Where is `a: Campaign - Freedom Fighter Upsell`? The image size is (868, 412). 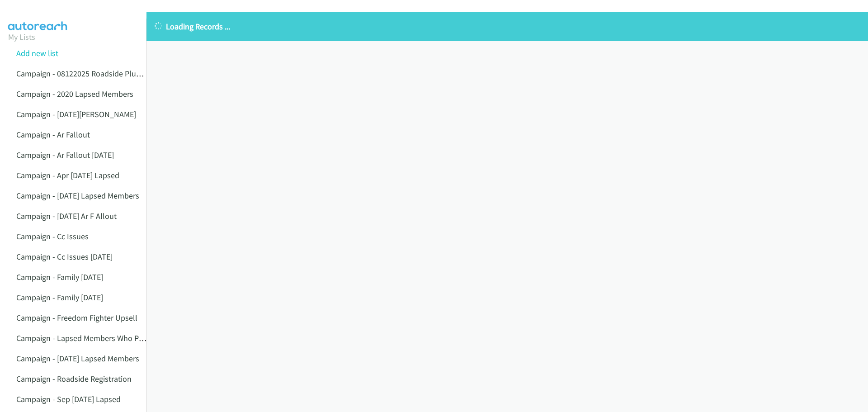 a: Campaign - Freedom Fighter Upsell is located at coordinates (77, 317).